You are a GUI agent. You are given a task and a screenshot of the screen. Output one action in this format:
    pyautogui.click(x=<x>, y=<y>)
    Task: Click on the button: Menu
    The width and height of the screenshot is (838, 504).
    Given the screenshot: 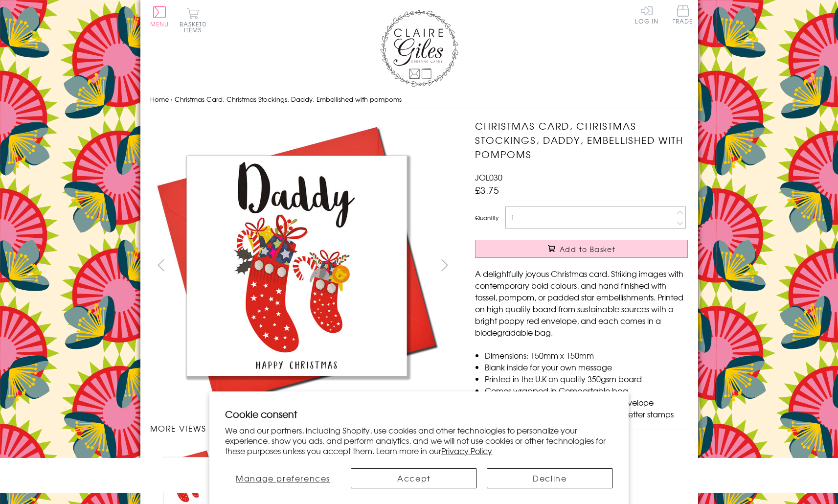 What is the action you would take?
    pyautogui.click(x=159, y=17)
    